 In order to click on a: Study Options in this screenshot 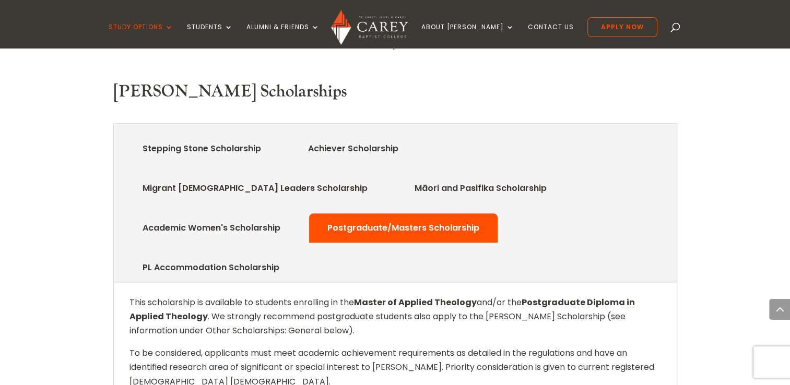, I will do `click(141, 36)`.